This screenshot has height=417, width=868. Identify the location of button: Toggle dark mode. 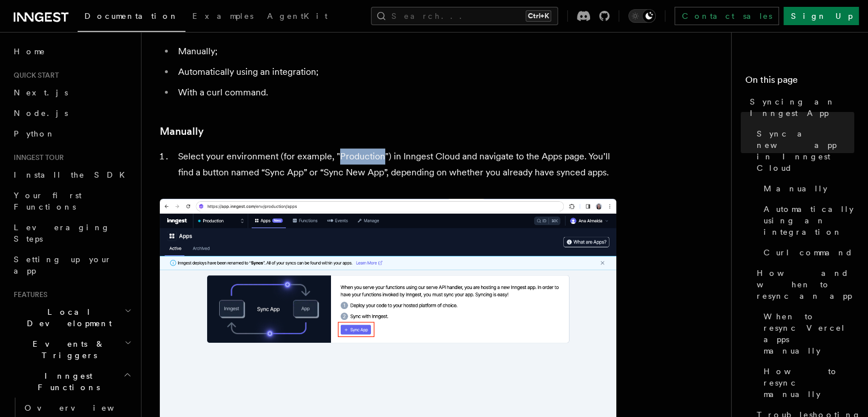
(642, 16).